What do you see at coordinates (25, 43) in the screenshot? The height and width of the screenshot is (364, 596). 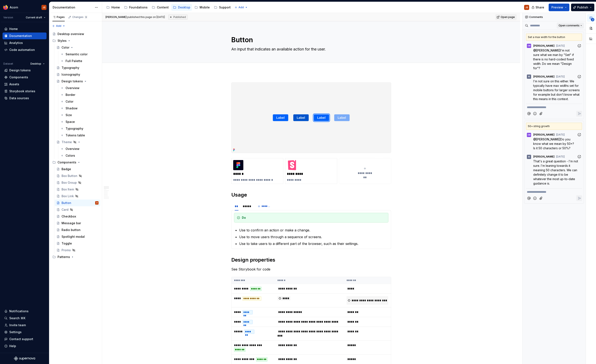 I see `a: Analytics` at bounding box center [25, 43].